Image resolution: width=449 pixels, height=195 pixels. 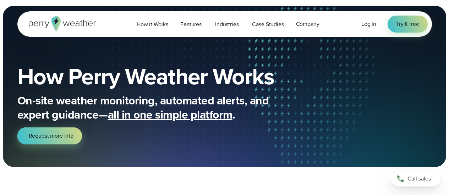 I want to click on span: Log in, so click(x=369, y=24).